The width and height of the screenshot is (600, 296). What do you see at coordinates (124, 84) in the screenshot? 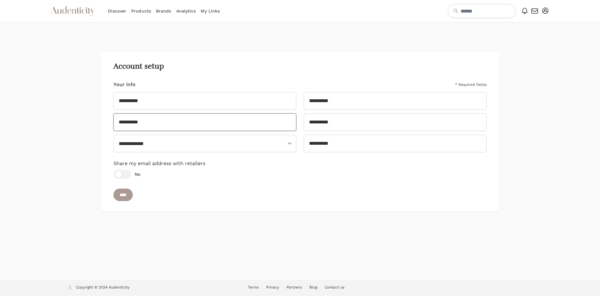
I see `h4: Your info` at bounding box center [124, 84].